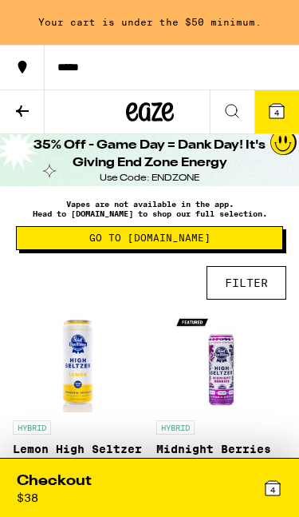 The image size is (299, 517). Describe the element at coordinates (149, 154) in the screenshot. I see `h1: 35% Off - Game Day = Dank Day! It's Giving End Zone Energy` at that location.